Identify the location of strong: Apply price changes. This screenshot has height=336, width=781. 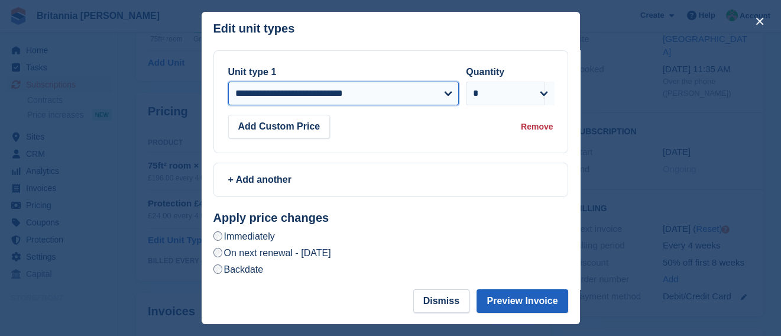
(271, 218).